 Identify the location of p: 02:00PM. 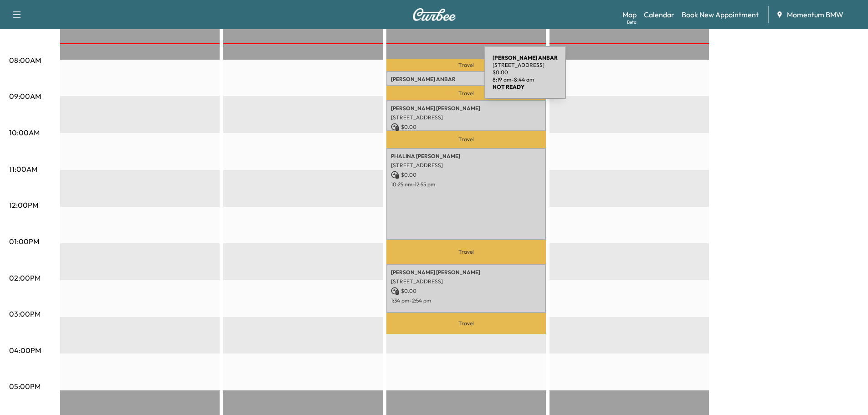
(24, 278).